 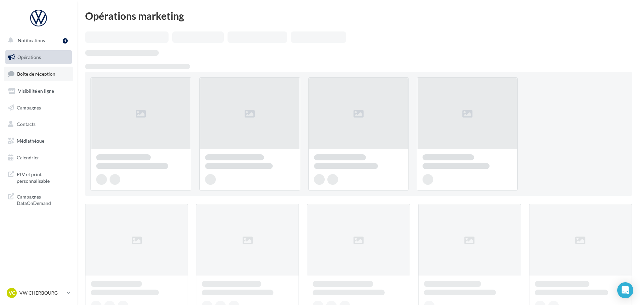 What do you see at coordinates (39, 200) in the screenshot?
I see `a: Campagnes DataOnDemand` at bounding box center [39, 200].